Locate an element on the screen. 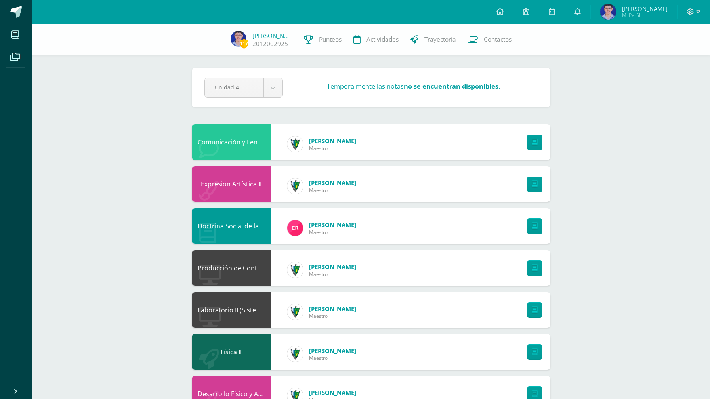 This screenshot has height=399, width=710. a: Unidad 4 is located at coordinates (244, 88).